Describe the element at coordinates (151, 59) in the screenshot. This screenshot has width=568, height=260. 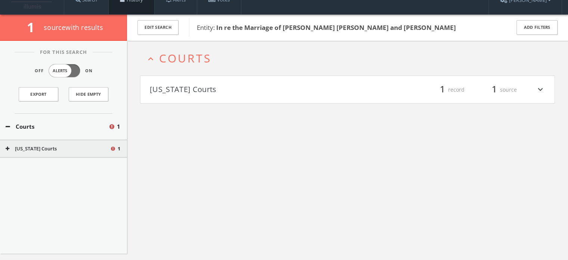
I see `i: expand_less` at that location.